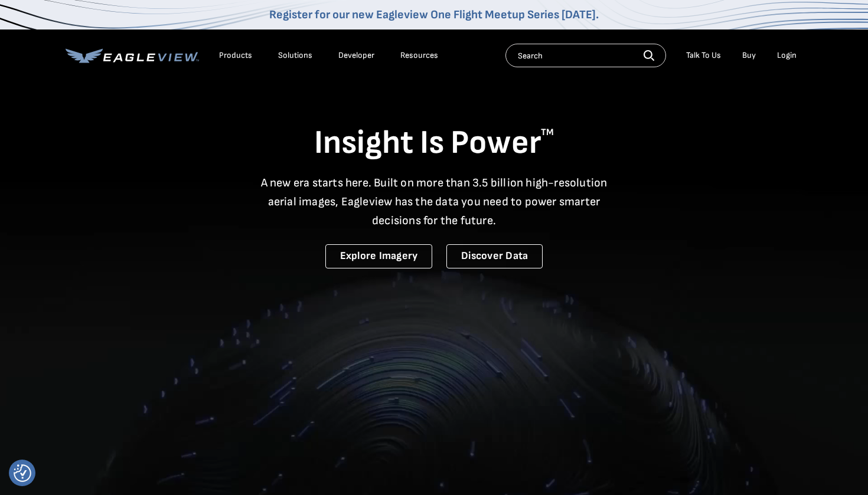  Describe the element at coordinates (379, 256) in the screenshot. I see `a: Explore Imagery` at that location.